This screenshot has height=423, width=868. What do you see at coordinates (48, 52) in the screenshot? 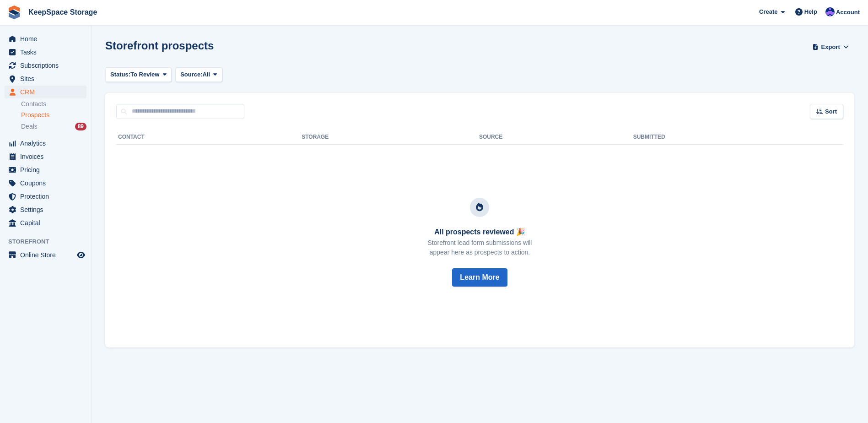
I see `span: Tasks` at bounding box center [48, 52].